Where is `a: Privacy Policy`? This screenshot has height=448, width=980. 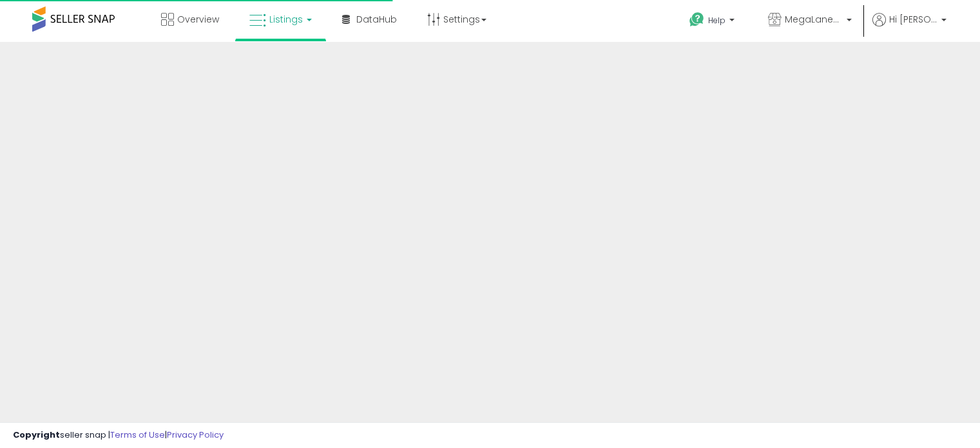 a: Privacy Policy is located at coordinates (195, 435).